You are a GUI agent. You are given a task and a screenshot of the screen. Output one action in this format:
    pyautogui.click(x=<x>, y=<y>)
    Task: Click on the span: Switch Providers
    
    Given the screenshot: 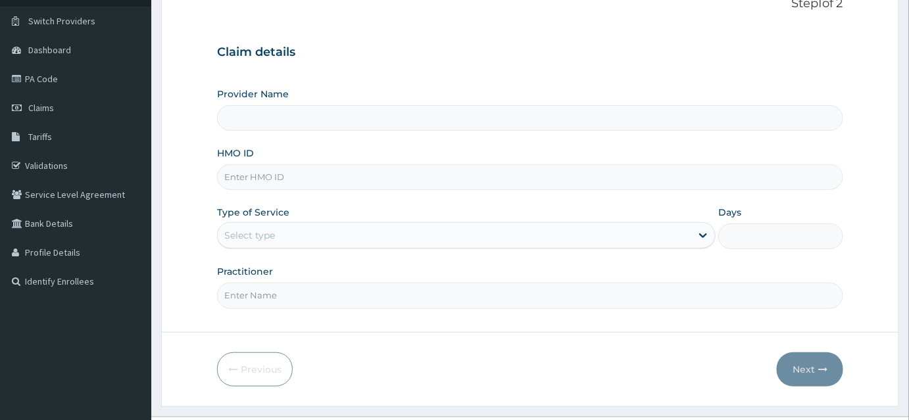 What is the action you would take?
    pyautogui.click(x=62, y=21)
    